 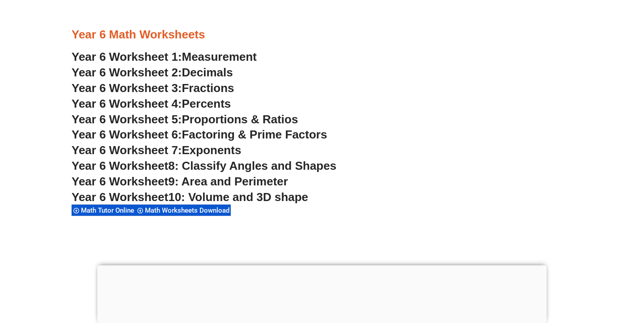 I want to click on a: Year 6 Worksheet 4:Percents, so click(x=151, y=104).